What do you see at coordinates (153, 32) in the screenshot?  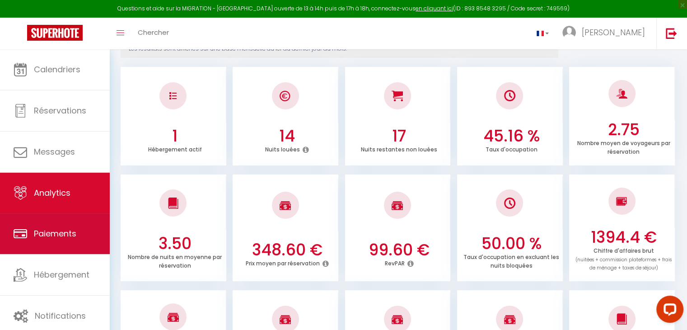 I see `span: Chercher` at bounding box center [153, 32].